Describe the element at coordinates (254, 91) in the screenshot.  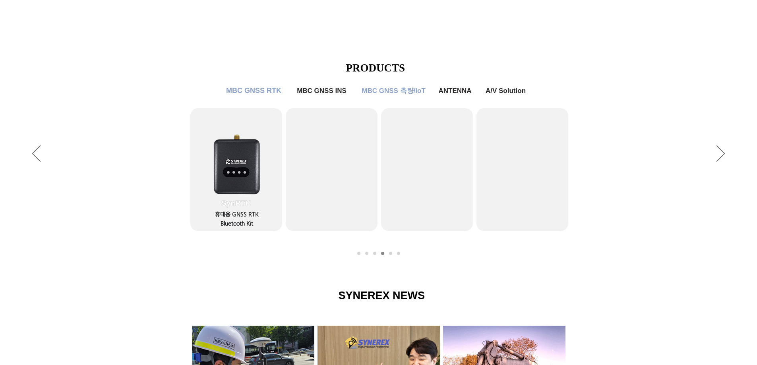
I see `a: MBC GNSS RTK` at that location.